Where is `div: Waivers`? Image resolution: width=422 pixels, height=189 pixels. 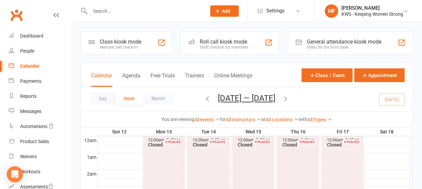
div: Waivers is located at coordinates (28, 157).